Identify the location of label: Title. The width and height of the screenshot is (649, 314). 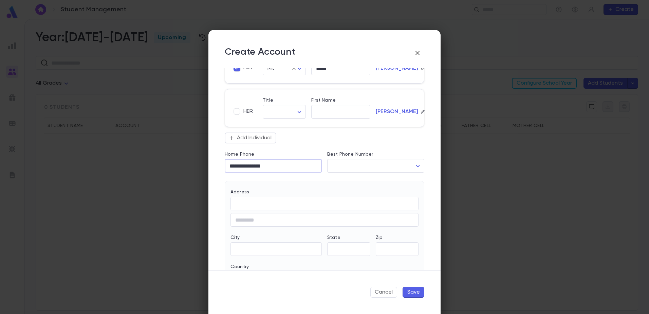
(268, 100).